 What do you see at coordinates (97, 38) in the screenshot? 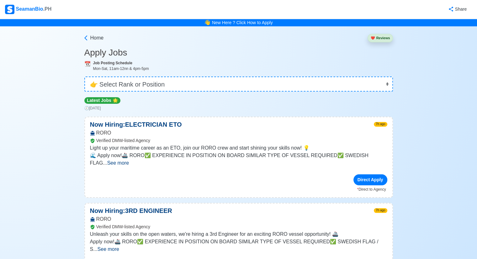
I see `span: Home` at bounding box center [97, 38].